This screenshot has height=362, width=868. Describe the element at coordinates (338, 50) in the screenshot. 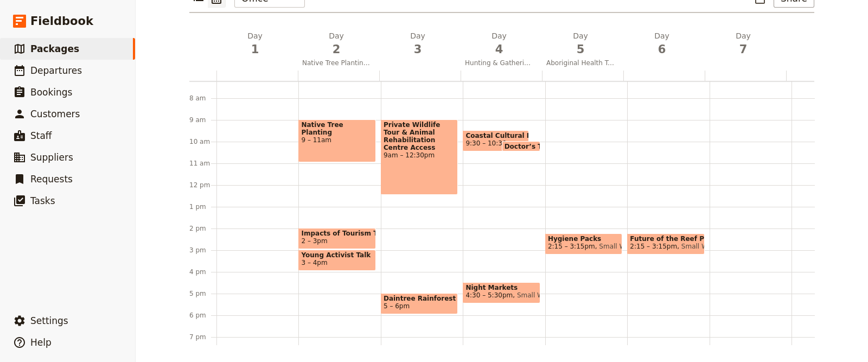

I see `button: Day2Native Tree Planting & Impacts of Tourism & Local Activist talks` at that location.